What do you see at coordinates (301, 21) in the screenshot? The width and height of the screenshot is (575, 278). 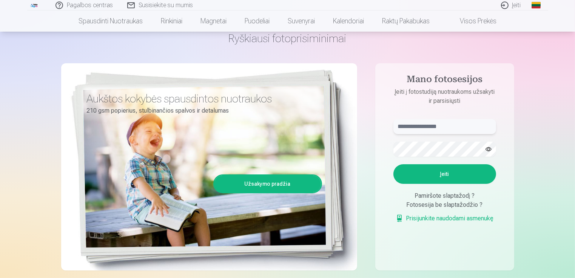 I see `a: Suvenyrai` at bounding box center [301, 21].